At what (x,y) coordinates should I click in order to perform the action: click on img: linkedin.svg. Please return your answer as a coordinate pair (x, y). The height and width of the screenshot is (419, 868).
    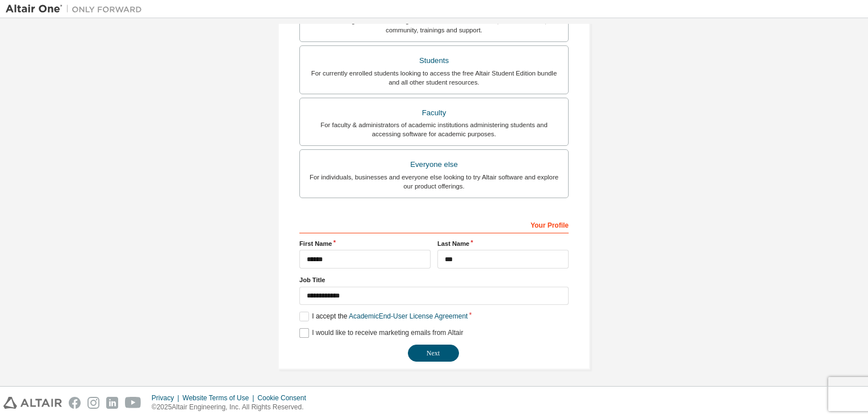
    Looking at the image, I should click on (112, 402).